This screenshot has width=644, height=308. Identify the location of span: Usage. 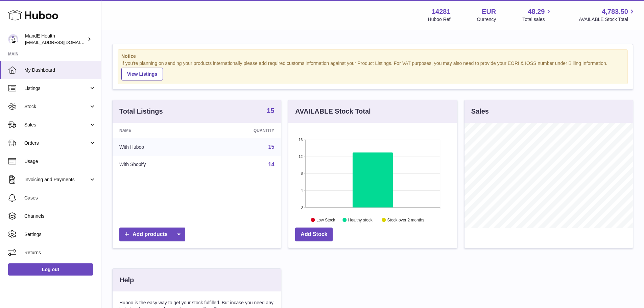
(60, 161).